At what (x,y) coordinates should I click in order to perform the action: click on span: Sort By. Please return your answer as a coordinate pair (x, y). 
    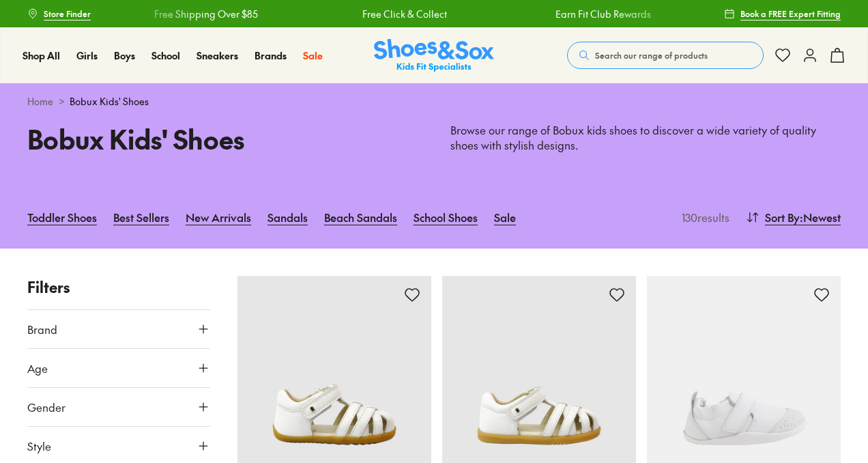
    Looking at the image, I should click on (782, 217).